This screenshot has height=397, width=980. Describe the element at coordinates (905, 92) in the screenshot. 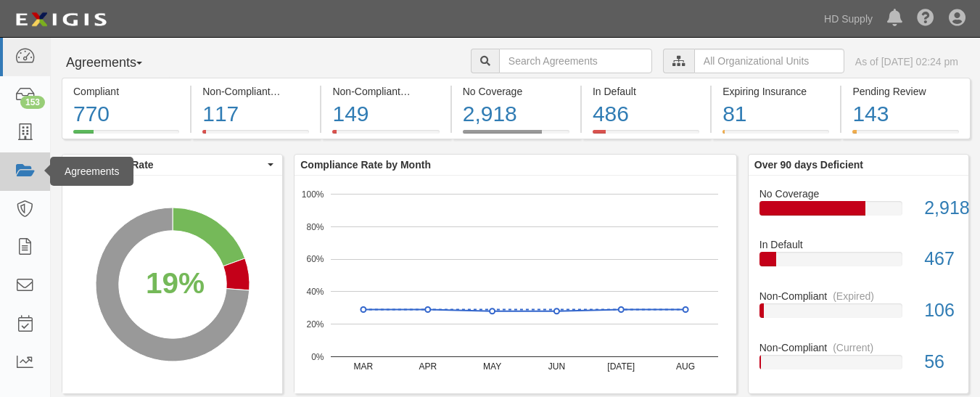

I see `div: Pending Review` at that location.